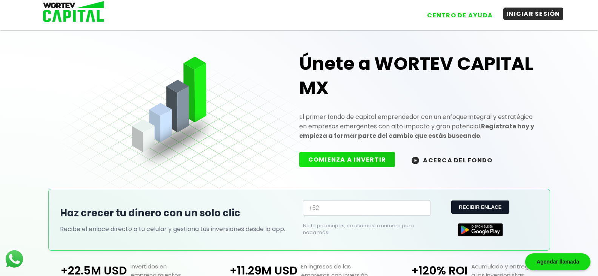 This screenshot has width=598, height=276. Describe the element at coordinates (178, 228) in the screenshot. I see `p: Recibe el enlace directo a tu celular y gestiona tus inversiones desde la app.` at that location.